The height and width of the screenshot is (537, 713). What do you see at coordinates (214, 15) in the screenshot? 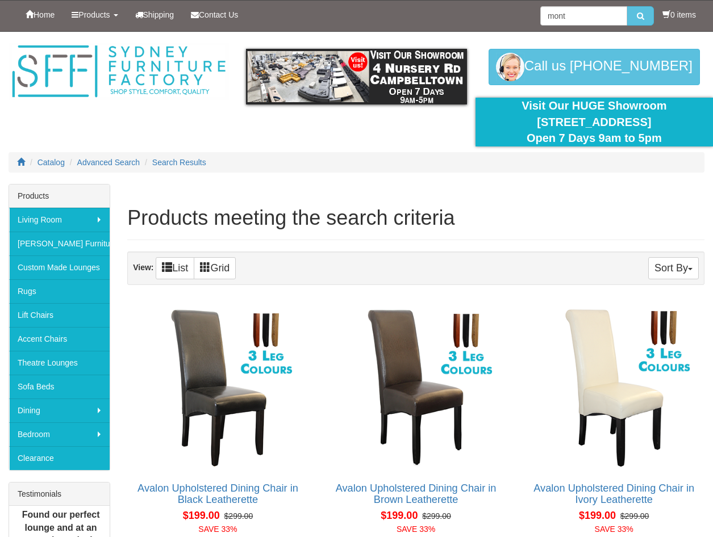
I see `a: Contact Us` at bounding box center [214, 15].